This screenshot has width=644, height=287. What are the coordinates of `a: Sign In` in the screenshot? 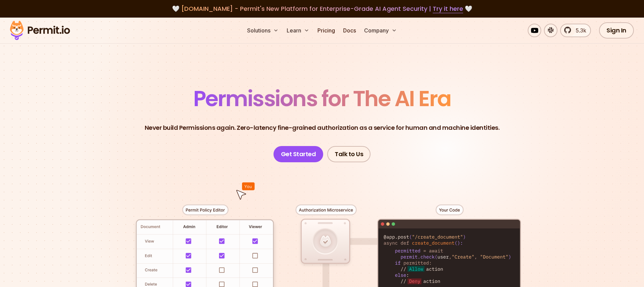 It's located at (616, 31).